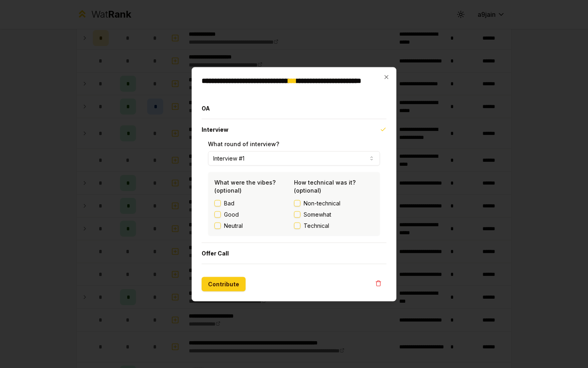  Describe the element at coordinates (323, 203) in the screenshot. I see `span: Non-technical` at that location.